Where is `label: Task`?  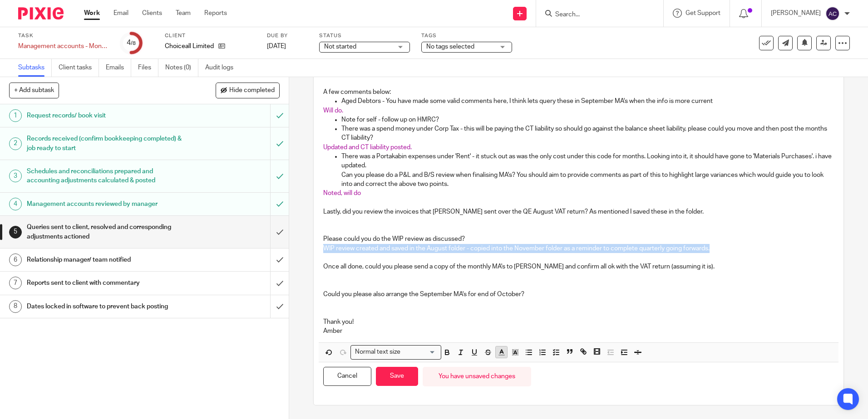
label: Task is located at coordinates (64, 36).